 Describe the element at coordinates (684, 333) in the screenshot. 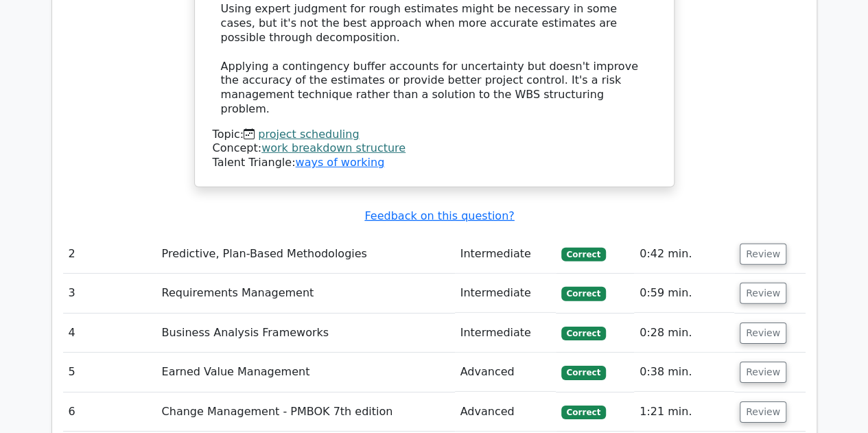

I see `td: 0:28 min.` at that location.